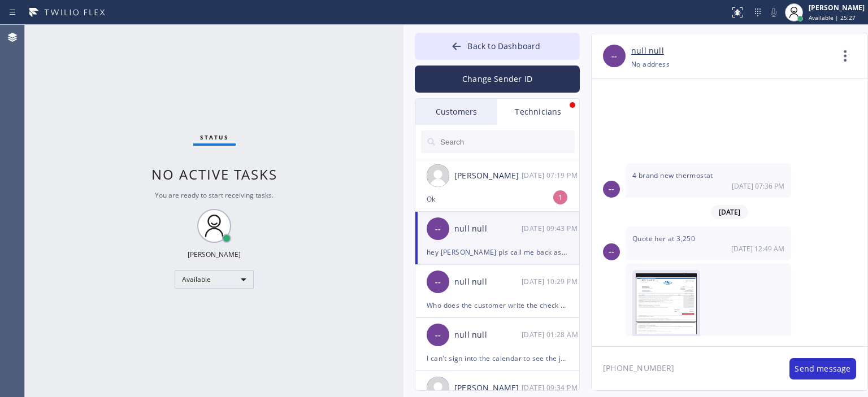 The height and width of the screenshot is (397, 868). I want to click on span: You are ready to start receiving tasks., so click(214, 195).